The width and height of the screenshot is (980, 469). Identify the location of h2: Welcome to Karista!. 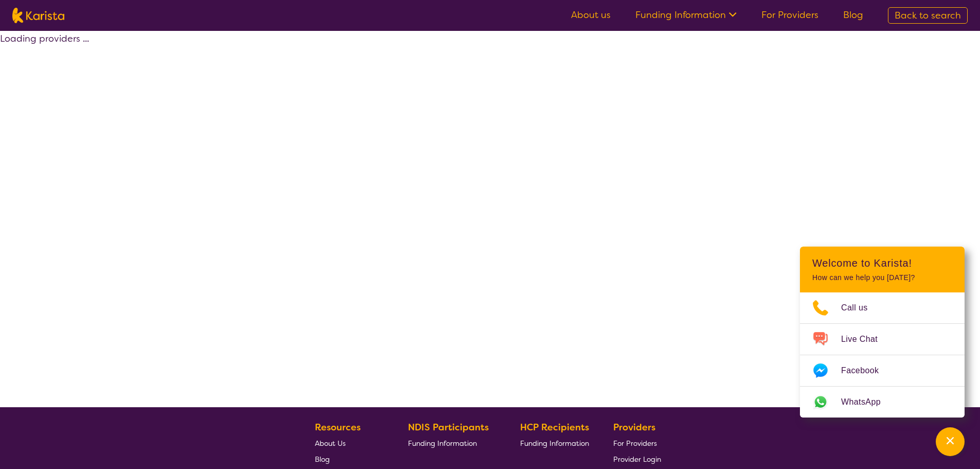
(882, 263).